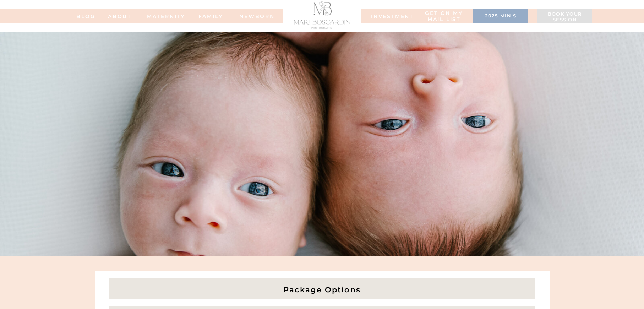 This screenshot has height=309, width=644. I want to click on h3: 2025 minis, so click(500, 17).